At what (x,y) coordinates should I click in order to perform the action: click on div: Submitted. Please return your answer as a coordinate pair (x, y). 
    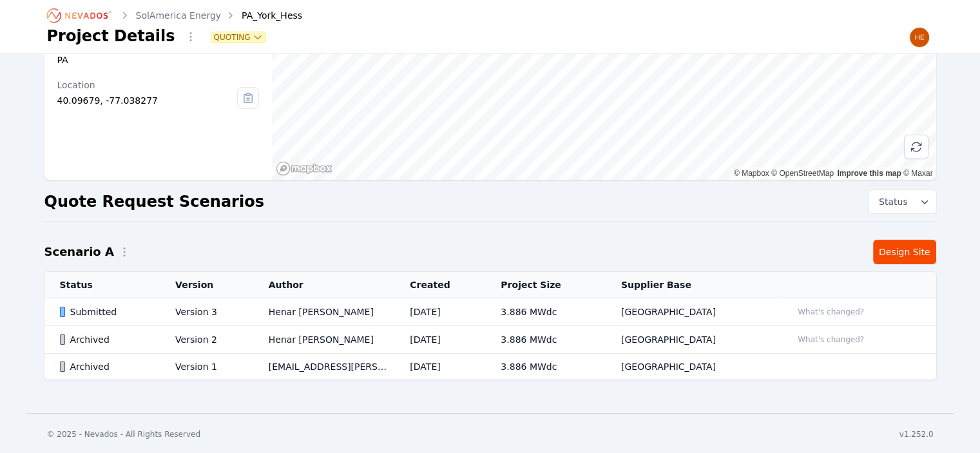
    Looking at the image, I should click on (107, 312).